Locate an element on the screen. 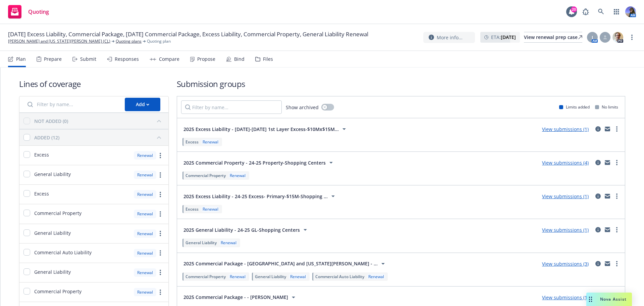 This screenshot has height=306, width=644. button: NOT ADDED (0) is located at coordinates (99, 121).